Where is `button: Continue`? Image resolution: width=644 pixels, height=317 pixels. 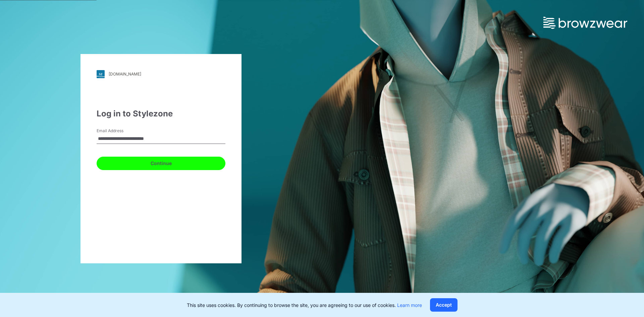
button: Continue is located at coordinates (161, 163).